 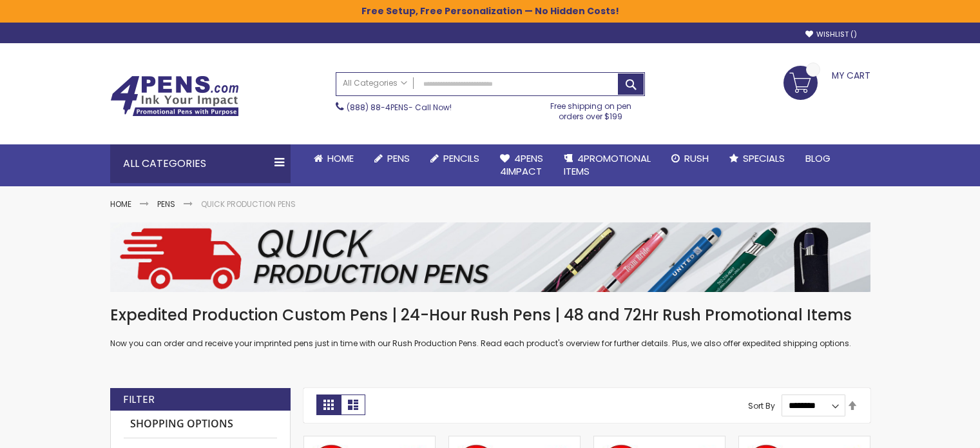 I want to click on img: 4Pens Custom Pens and Promotional Products, so click(x=175, y=96).